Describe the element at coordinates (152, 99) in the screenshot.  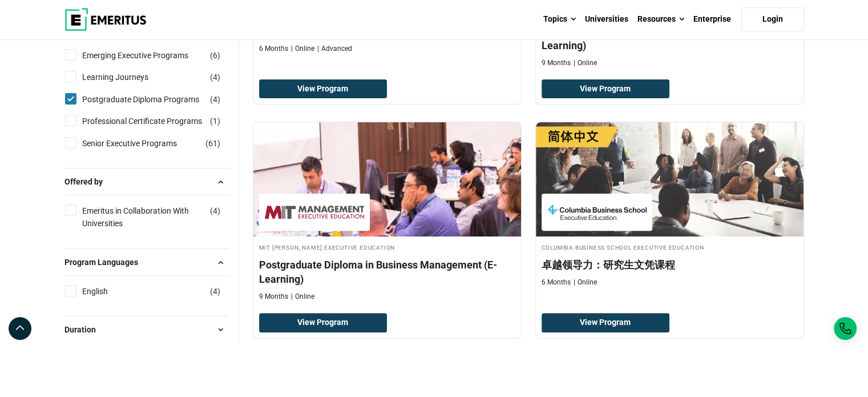
I see `a: Postgraduate Diploma Programs` at that location.